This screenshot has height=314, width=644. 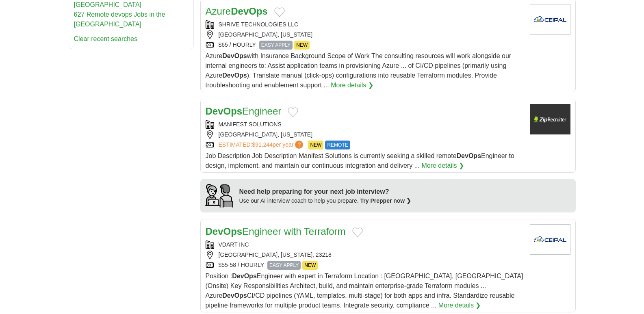 What do you see at coordinates (106, 38) in the screenshot?
I see `a: Clear recent searches` at bounding box center [106, 38].